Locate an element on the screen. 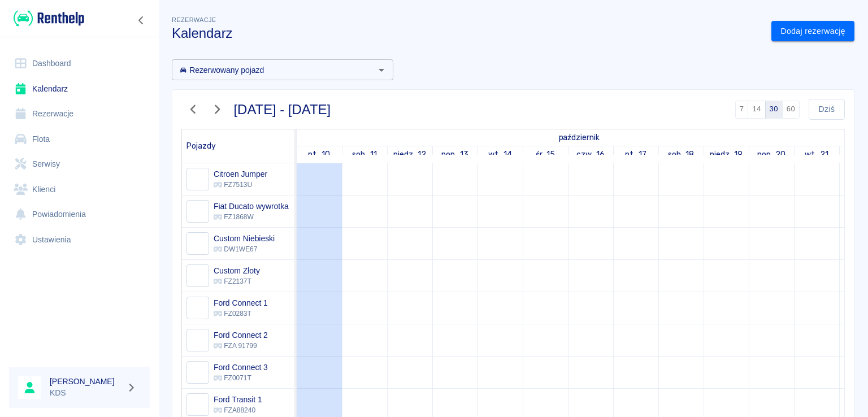  button: 7 dni is located at coordinates (742, 109).